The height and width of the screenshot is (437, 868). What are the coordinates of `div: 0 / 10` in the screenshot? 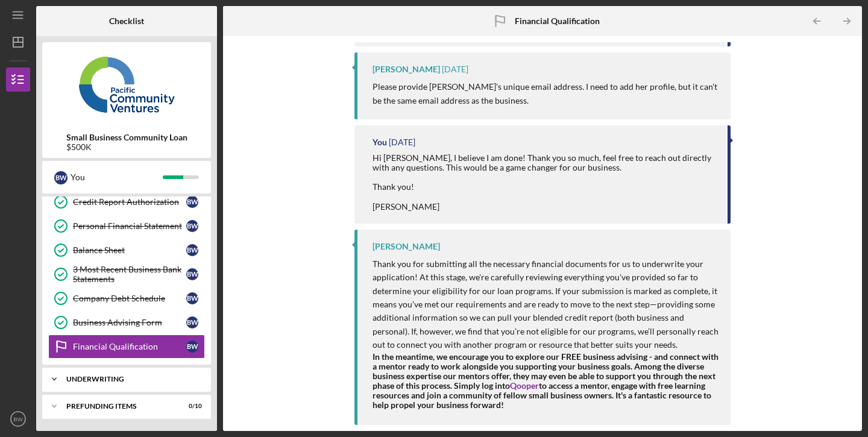 It's located at (191, 407).